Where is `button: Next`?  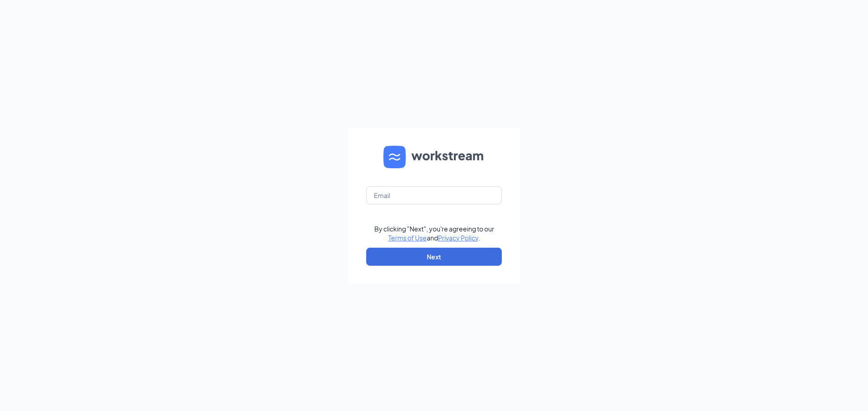 button: Next is located at coordinates (434, 257).